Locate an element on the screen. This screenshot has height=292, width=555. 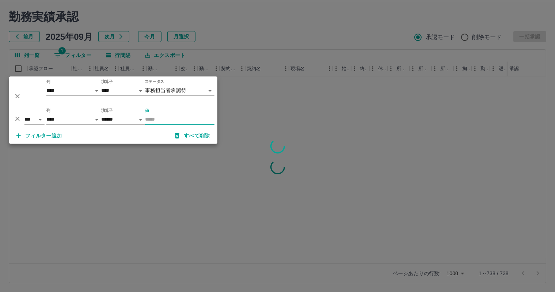
select: 論理演算子 is located at coordinates (34, 119).